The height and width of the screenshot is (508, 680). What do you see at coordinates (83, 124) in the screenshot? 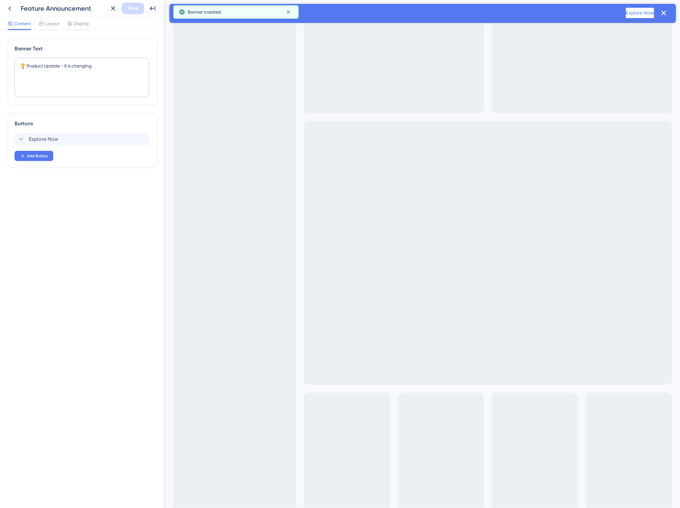
I see `div: Buttons` at bounding box center [83, 124].